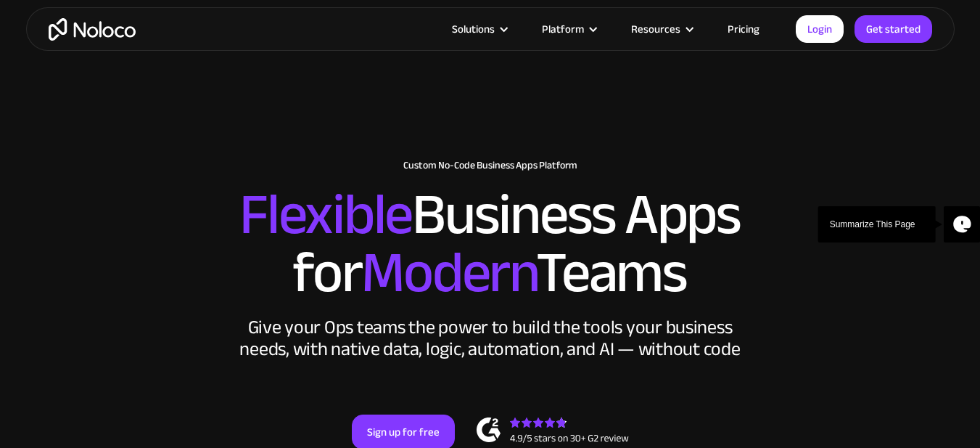  What do you see at coordinates (449, 273) in the screenshot?
I see `span: Modern` at bounding box center [449, 273].